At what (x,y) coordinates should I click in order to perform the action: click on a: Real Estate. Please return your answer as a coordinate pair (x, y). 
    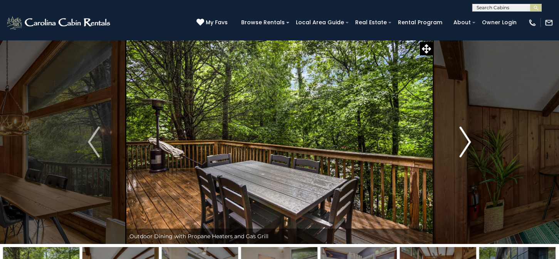
    Looking at the image, I should click on (371, 22).